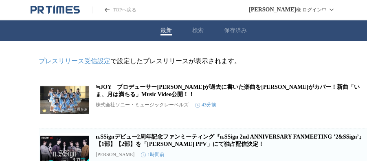  What do you see at coordinates (198, 31) in the screenshot?
I see `button: 検索` at bounding box center [198, 31].